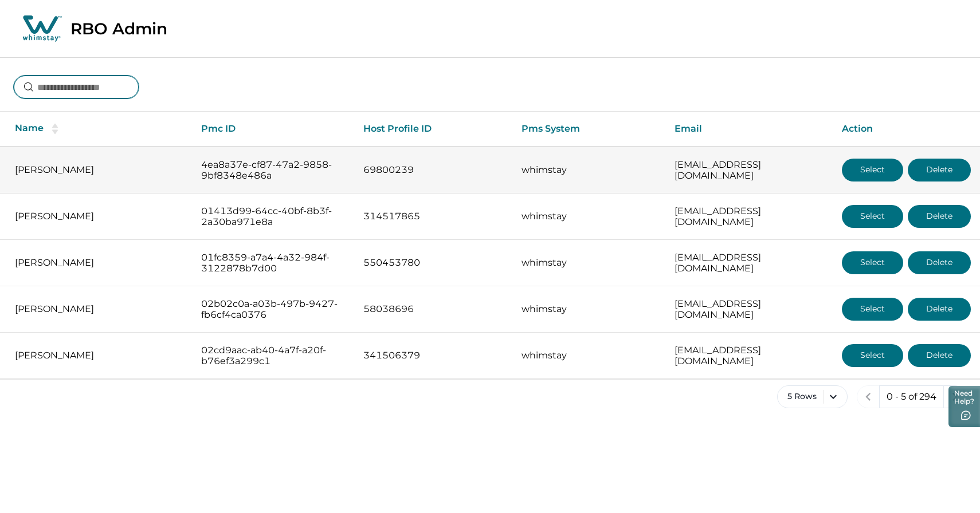 This screenshot has height=513, width=980. Describe the element at coordinates (433, 356) in the screenshot. I see `p: 341506379` at that location.